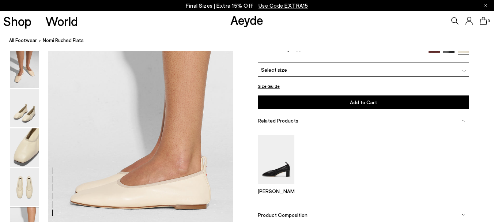  What do you see at coordinates (278, 120) in the screenshot?
I see `span: Related Products` at bounding box center [278, 120].